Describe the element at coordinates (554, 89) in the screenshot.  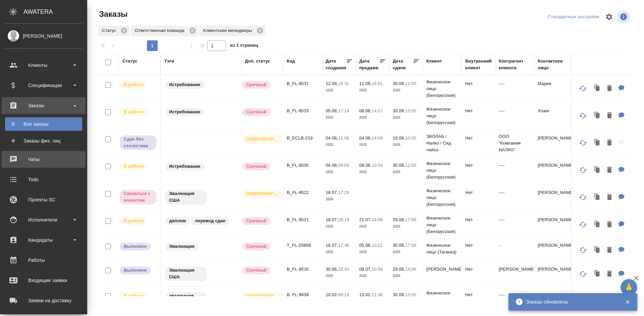
I see `td: Мария` at that location.